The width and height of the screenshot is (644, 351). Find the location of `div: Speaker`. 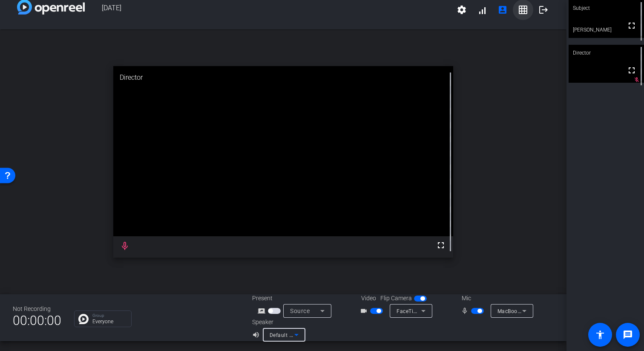

div: Speaker is located at coordinates (278, 322).